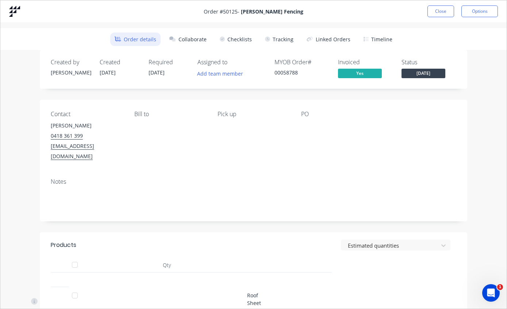 The image size is (507, 309). What do you see at coordinates (63, 245) in the screenshot?
I see `div: Products` at bounding box center [63, 245].